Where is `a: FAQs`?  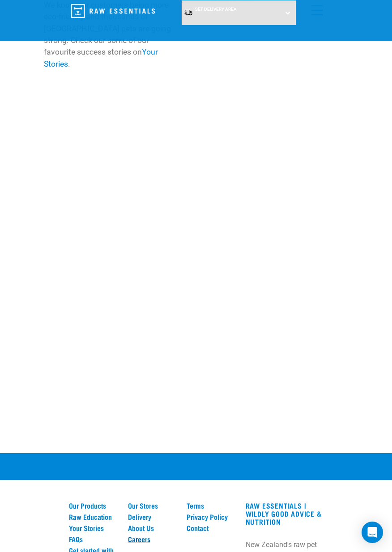
a: FAQs is located at coordinates (93, 539).